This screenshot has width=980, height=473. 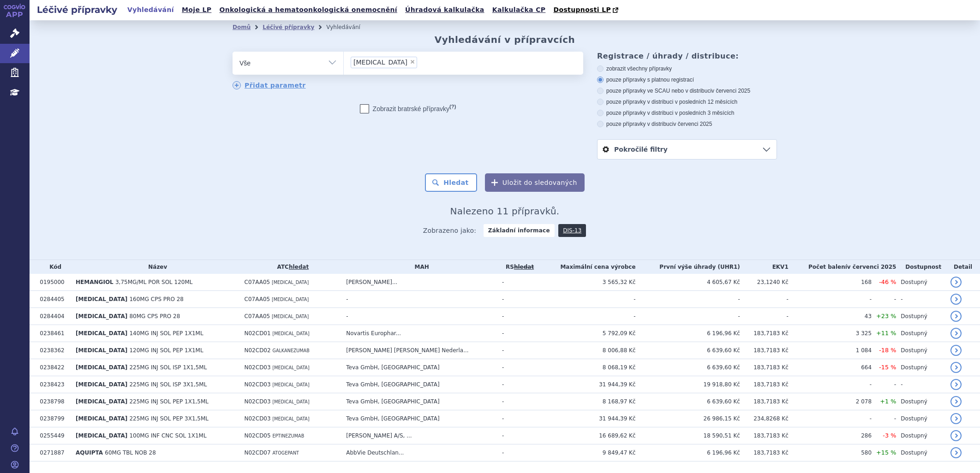 What do you see at coordinates (764, 282) in the screenshot?
I see `td: 23,1240 Kč` at bounding box center [764, 282].